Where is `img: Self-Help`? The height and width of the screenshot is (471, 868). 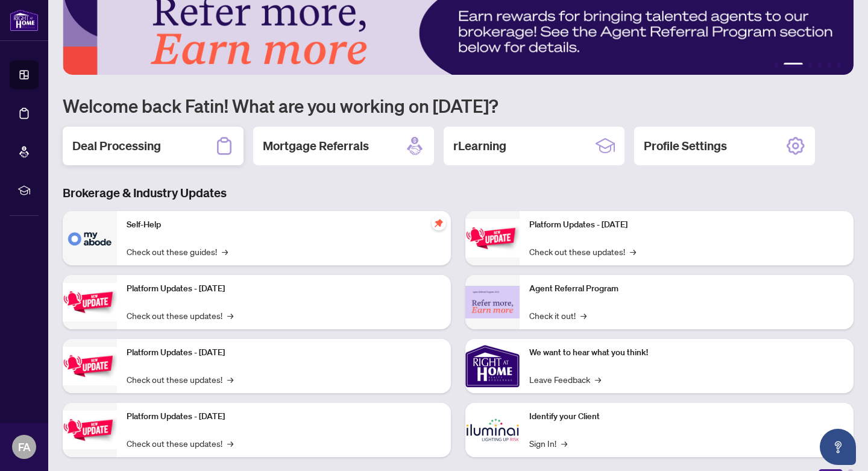
img: Self-Help is located at coordinates (90, 238).